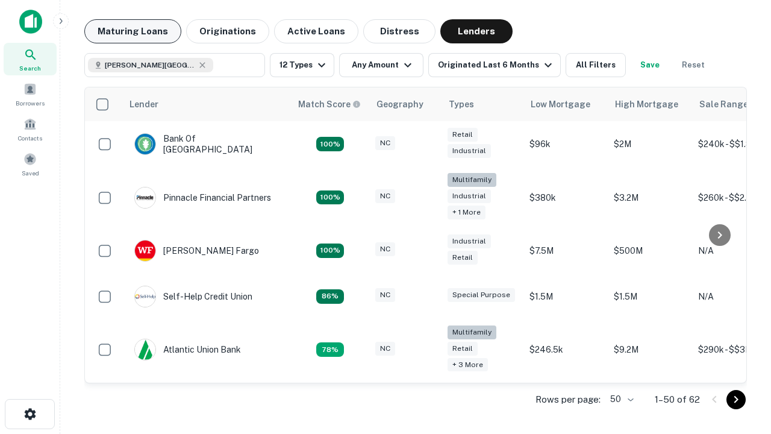 The height and width of the screenshot is (434, 771). What do you see at coordinates (30, 103) in the screenshot?
I see `span: Borrowers` at bounding box center [30, 103].